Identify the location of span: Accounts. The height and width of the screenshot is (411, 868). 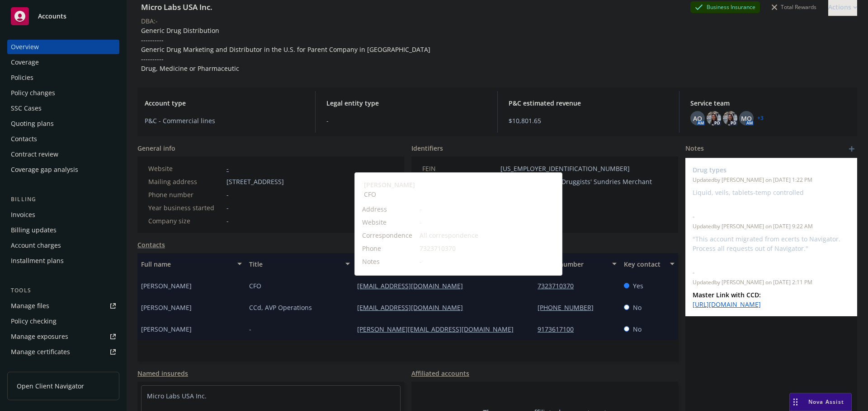
(52, 16).